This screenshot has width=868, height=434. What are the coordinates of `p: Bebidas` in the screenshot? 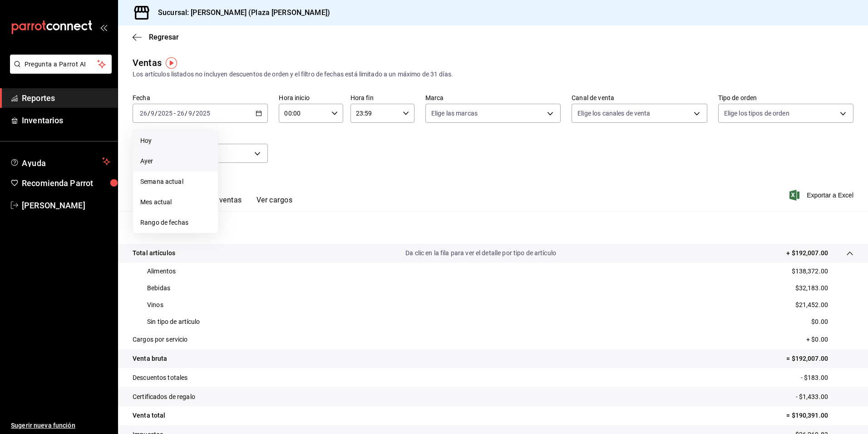 It's located at (159, 288).